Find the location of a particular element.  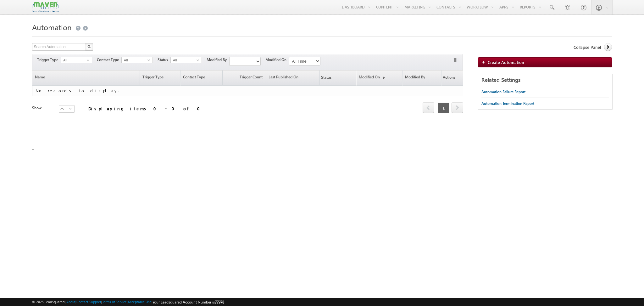

div: Automation Failure Report is located at coordinates (504, 92).